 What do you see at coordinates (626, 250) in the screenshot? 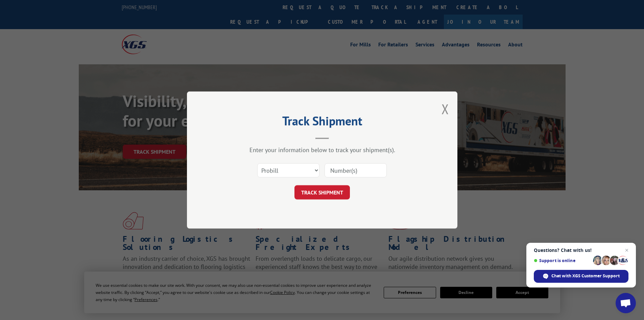
I see `span: Close chat` at bounding box center [626, 250].